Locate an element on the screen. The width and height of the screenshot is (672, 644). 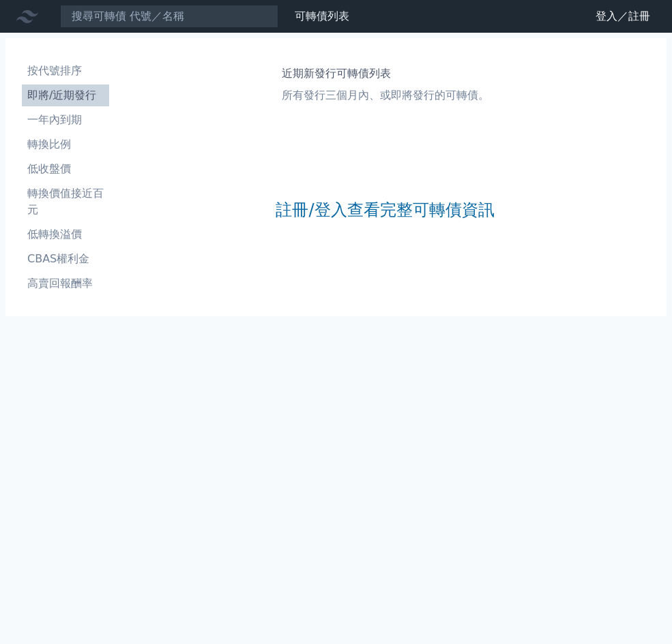
h1: 近期新發行可轉債列表 is located at coordinates (385, 74).